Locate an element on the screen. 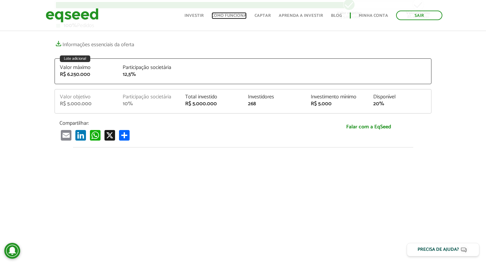 This screenshot has width=486, height=263. div: Disponível is located at coordinates (399, 97).